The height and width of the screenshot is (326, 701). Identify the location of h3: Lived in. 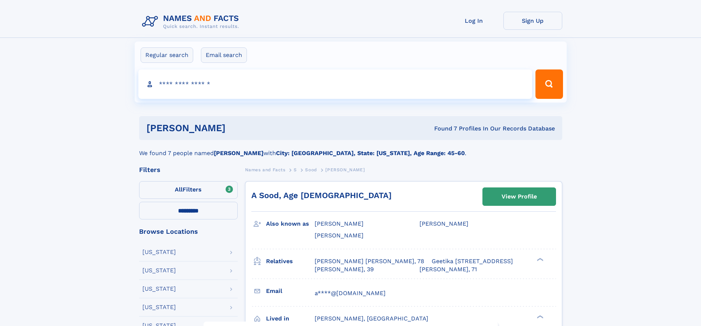
(290, 319).